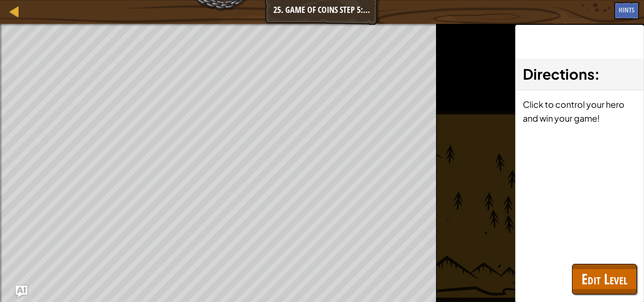  Describe the element at coordinates (558, 74) in the screenshot. I see `span: Directions` at that location.